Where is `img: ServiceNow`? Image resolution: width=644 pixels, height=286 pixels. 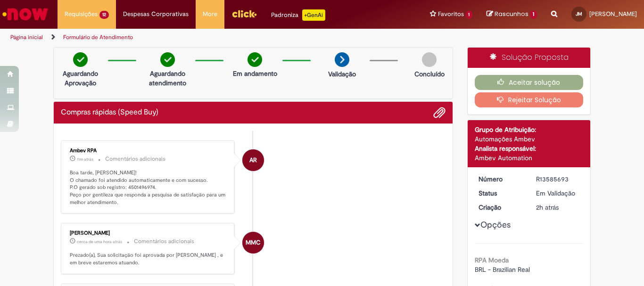
img: ServiceNow is located at coordinates (25, 14).